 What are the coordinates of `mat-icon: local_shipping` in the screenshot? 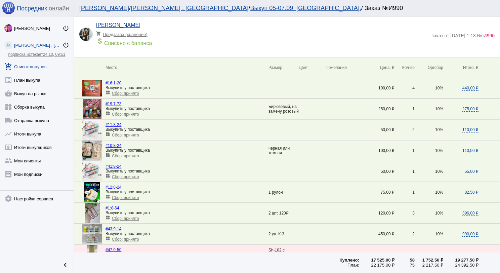 It's located at (8, 120).